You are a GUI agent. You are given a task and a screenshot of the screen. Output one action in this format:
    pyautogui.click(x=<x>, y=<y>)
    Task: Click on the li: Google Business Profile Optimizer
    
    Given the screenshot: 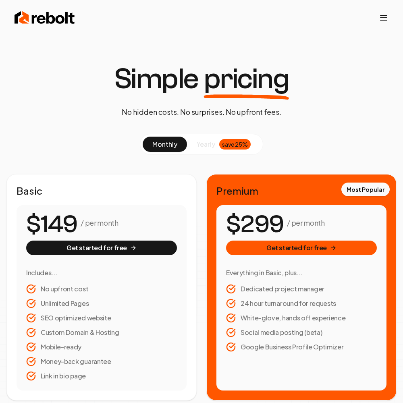 What is the action you would take?
    pyautogui.click(x=301, y=347)
    